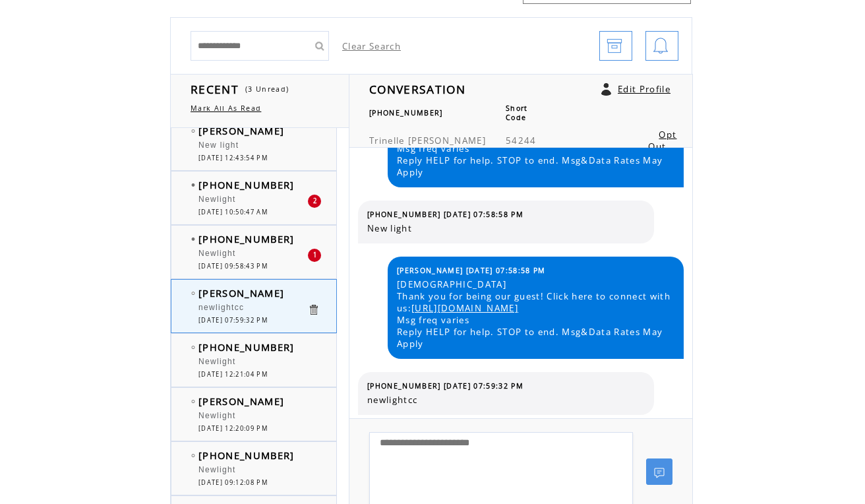 This screenshot has height=504, width=865. Describe the element at coordinates (371, 46) in the screenshot. I see `a: Clear Search` at that location.